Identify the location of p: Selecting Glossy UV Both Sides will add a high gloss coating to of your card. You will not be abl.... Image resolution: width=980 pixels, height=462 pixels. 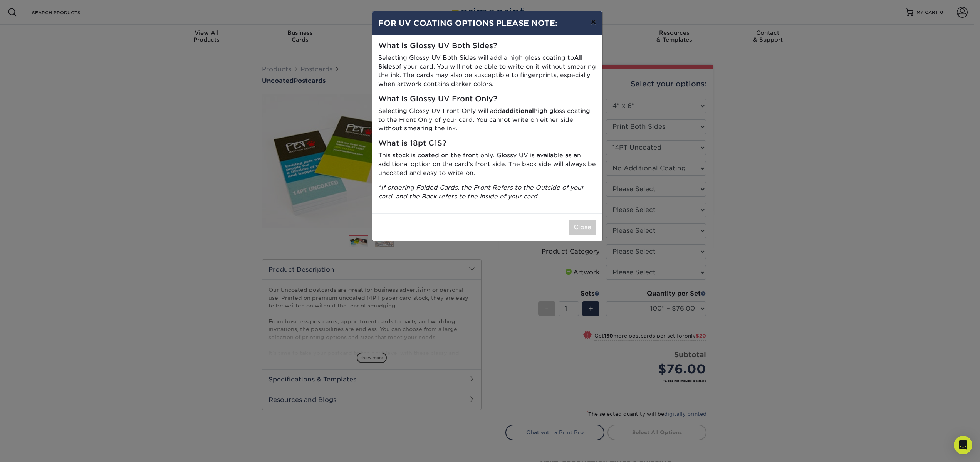
(487, 71).